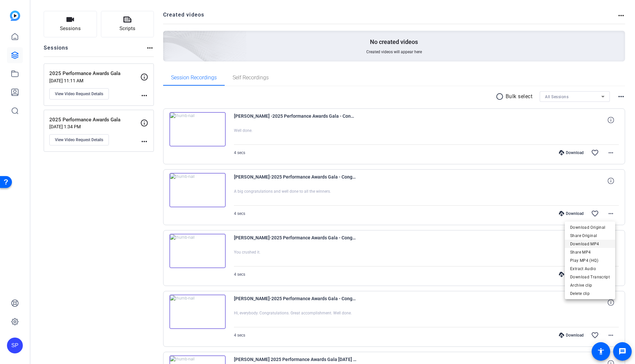 Image resolution: width=635 pixels, height=364 pixels. Describe the element at coordinates (590, 269) in the screenshot. I see `span: Extract Audio` at that location.